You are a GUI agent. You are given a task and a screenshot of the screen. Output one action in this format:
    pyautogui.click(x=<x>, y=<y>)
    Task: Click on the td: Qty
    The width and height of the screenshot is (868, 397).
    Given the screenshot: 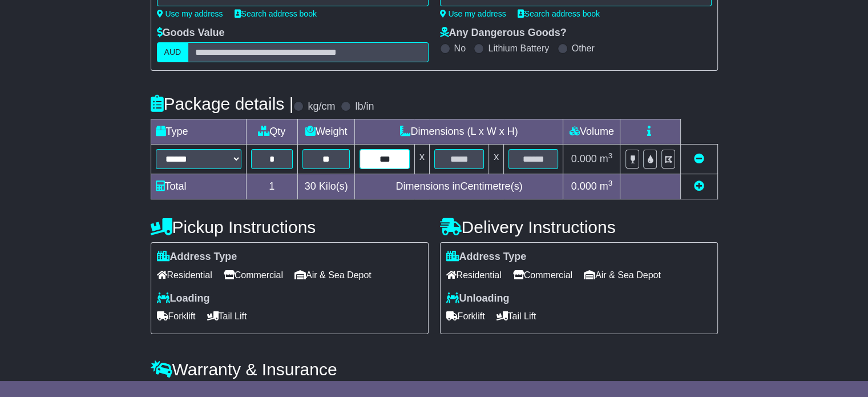 What is the action you would take?
    pyautogui.click(x=271, y=132)
    